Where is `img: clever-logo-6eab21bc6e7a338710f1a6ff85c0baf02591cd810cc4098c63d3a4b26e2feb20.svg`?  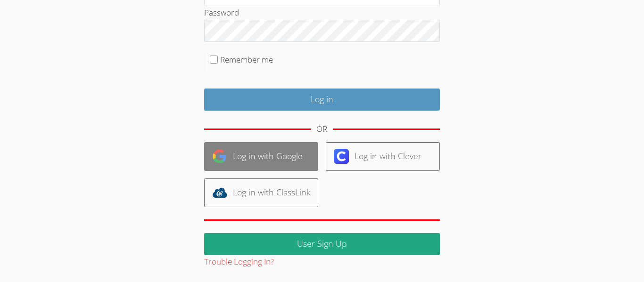
img: clever-logo-6eab21bc6e7a338710f1a6ff85c0baf02591cd810cc4098c63d3a4b26e2feb20.svg is located at coordinates (341, 157).